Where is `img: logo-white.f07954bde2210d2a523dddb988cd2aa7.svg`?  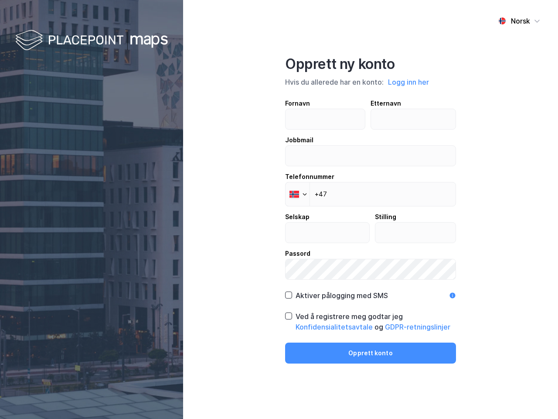 img: logo-white.f07954bde2210d2a523dddb988cd2aa7.svg is located at coordinates (92, 41).